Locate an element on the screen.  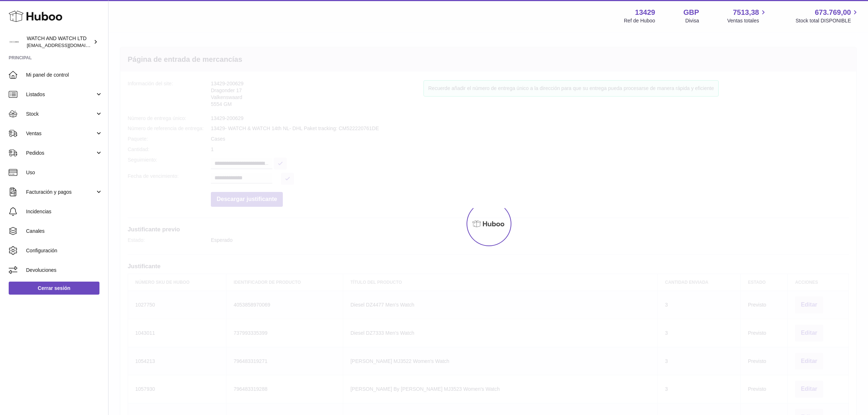
span: Devoluciones is located at coordinates (65, 271).